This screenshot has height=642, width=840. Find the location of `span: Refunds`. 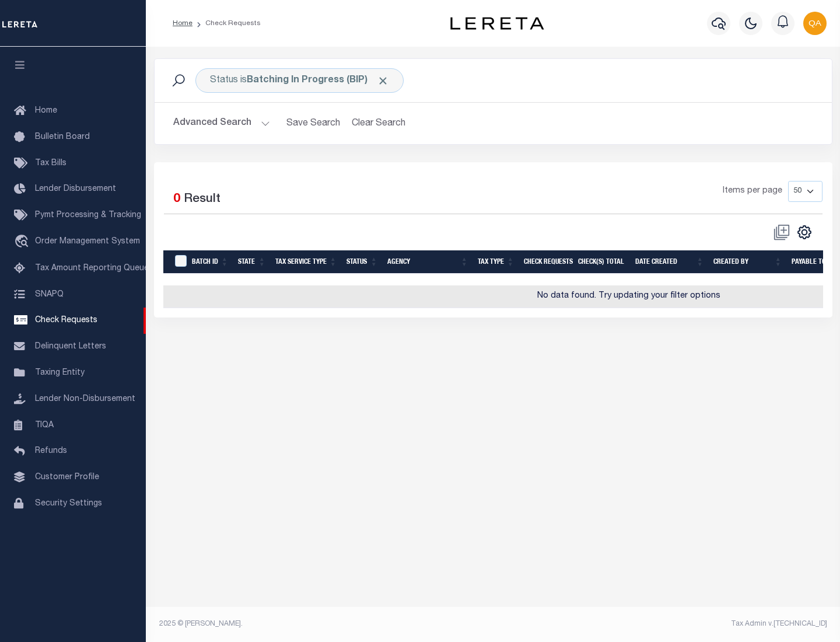

span: Refunds is located at coordinates (51, 451).